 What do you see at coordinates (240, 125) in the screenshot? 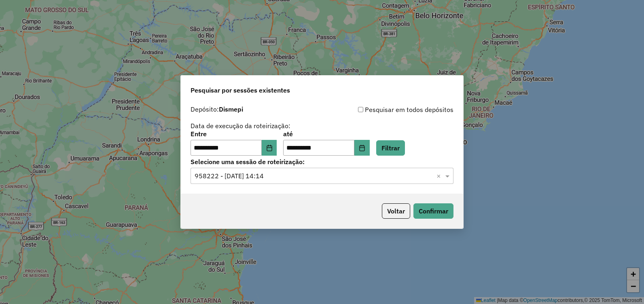
I see `label: Data de execução da roteirização:` at bounding box center [240, 125].